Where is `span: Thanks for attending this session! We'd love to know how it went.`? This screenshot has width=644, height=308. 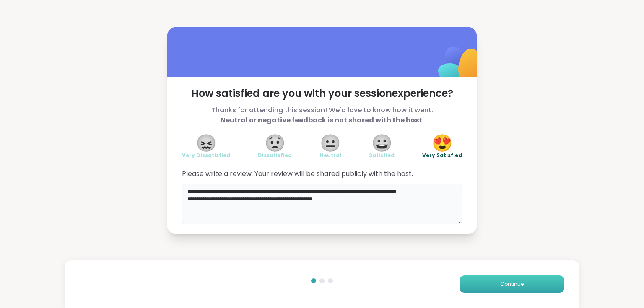 span: Thanks for attending this session! We'd love to know how it went. is located at coordinates (322, 115).